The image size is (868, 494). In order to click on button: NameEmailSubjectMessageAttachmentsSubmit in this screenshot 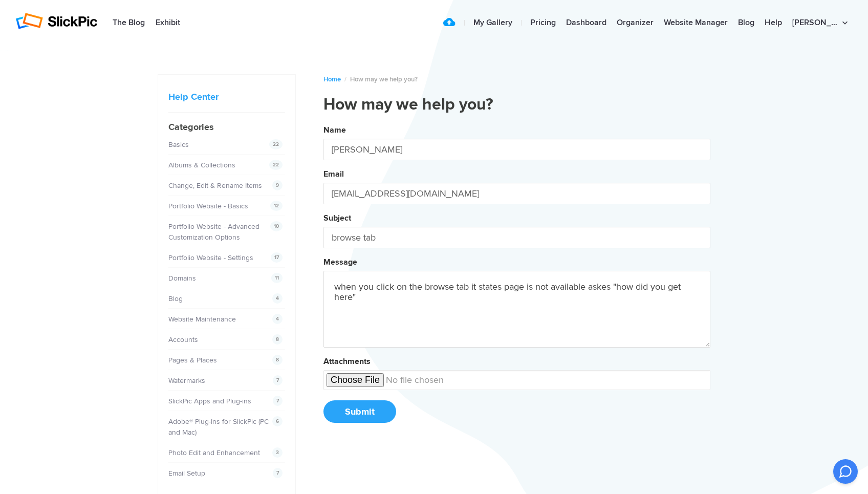, I will do `click(517, 277)`.